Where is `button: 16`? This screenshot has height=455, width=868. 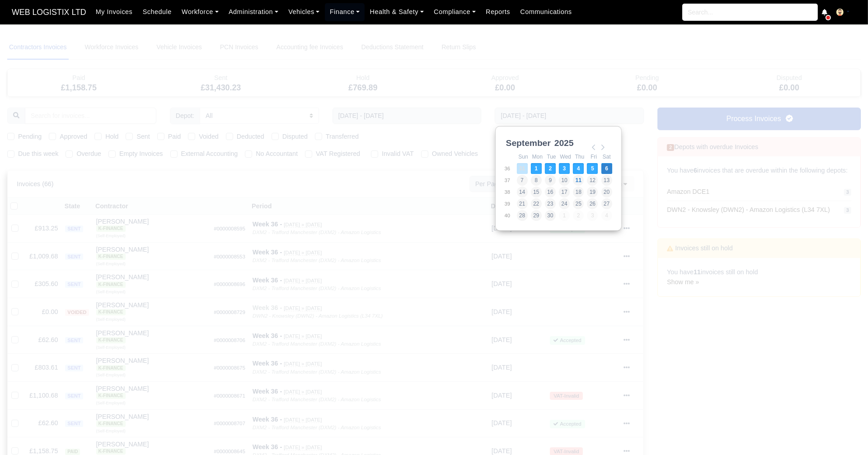 button: 16 is located at coordinates (550, 192).